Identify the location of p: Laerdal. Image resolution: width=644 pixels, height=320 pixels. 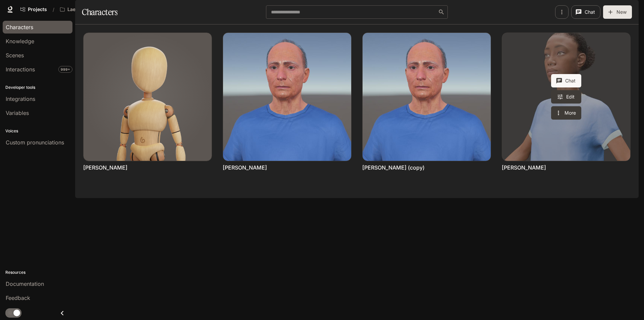
(76, 9).